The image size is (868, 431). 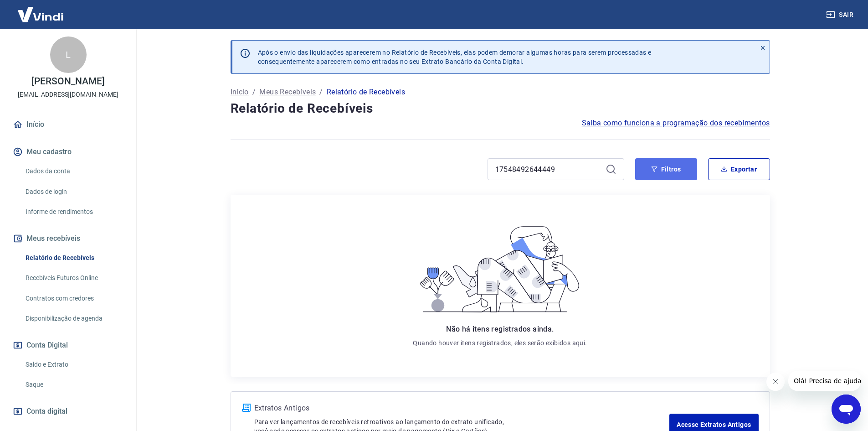 I want to click on button: Conta Digital, so click(x=68, y=345).